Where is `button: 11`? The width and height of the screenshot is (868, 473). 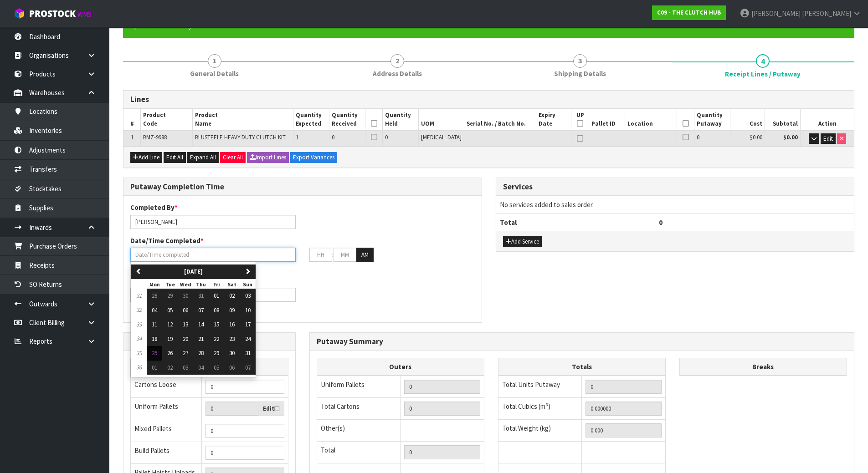 button: 11 is located at coordinates (155, 325).